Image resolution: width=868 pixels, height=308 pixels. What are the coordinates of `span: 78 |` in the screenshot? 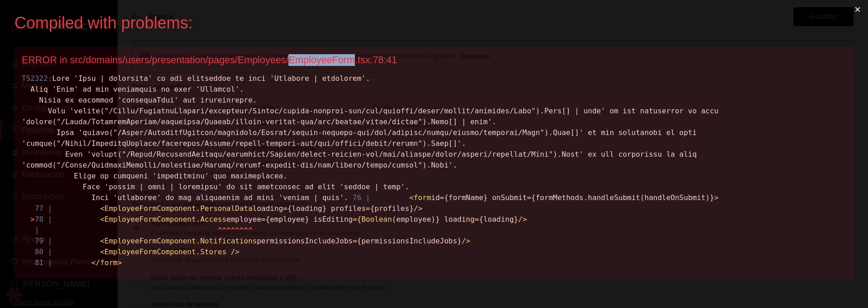 It's located at (44, 219).